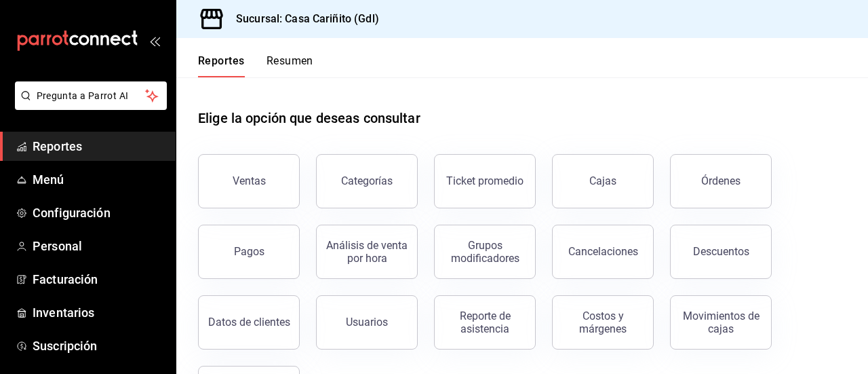 This screenshot has height=374, width=868. I want to click on button: Descuentos, so click(721, 252).